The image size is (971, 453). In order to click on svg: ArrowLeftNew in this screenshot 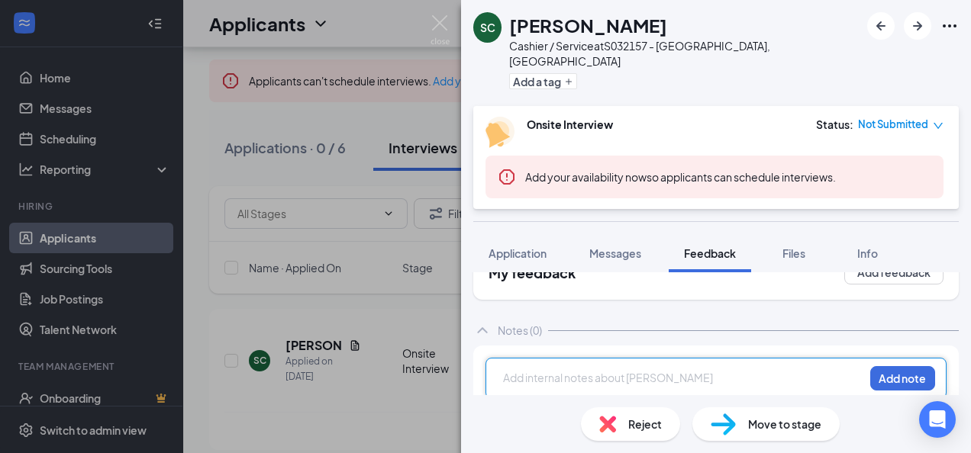, I will do `click(881, 26)`.